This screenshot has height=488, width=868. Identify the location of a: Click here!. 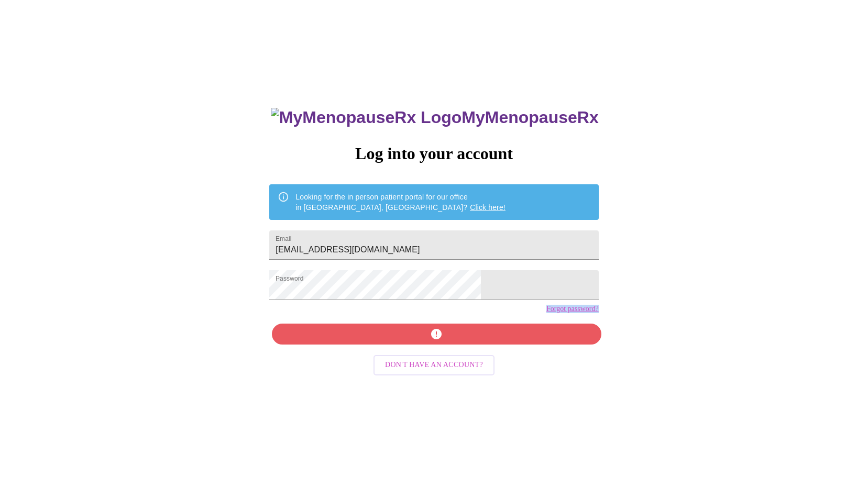
(487, 207).